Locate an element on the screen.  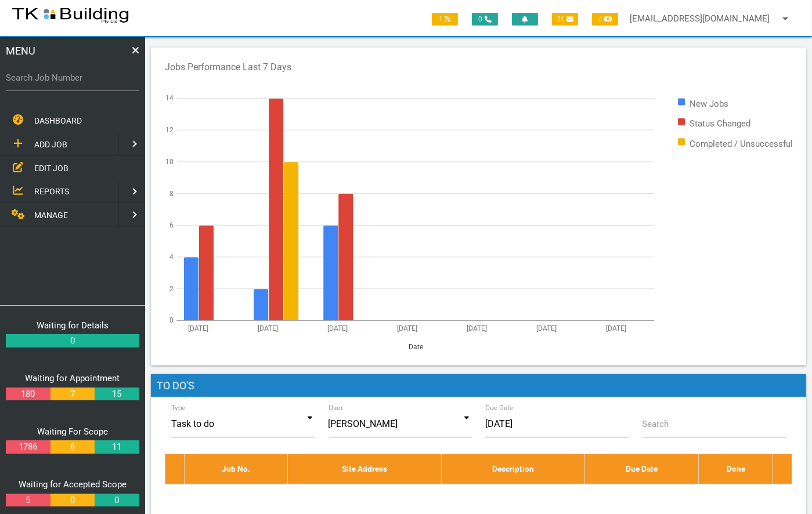
label: Due Date is located at coordinates (499, 408).